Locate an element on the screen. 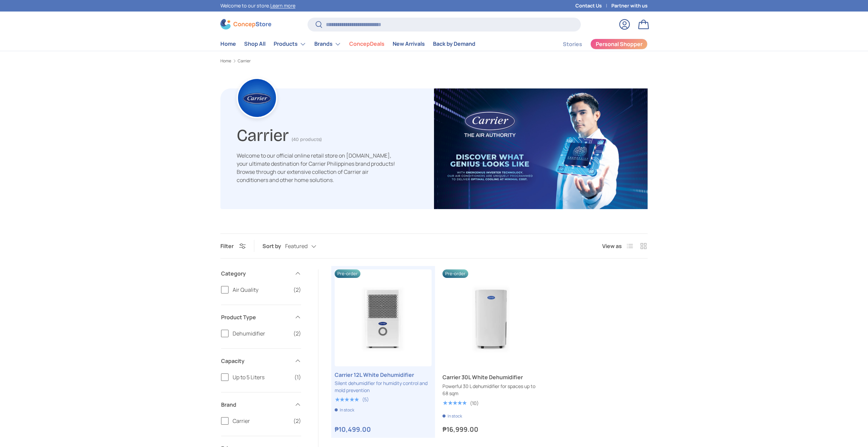 The width and height of the screenshot is (868, 447). nav: Breadcrumbs is located at coordinates (434, 61).